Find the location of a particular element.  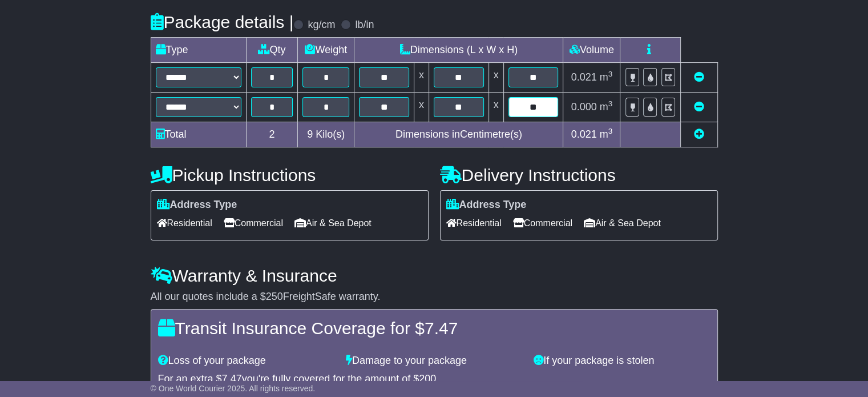

div: Loss of your package is located at coordinates (246, 361).